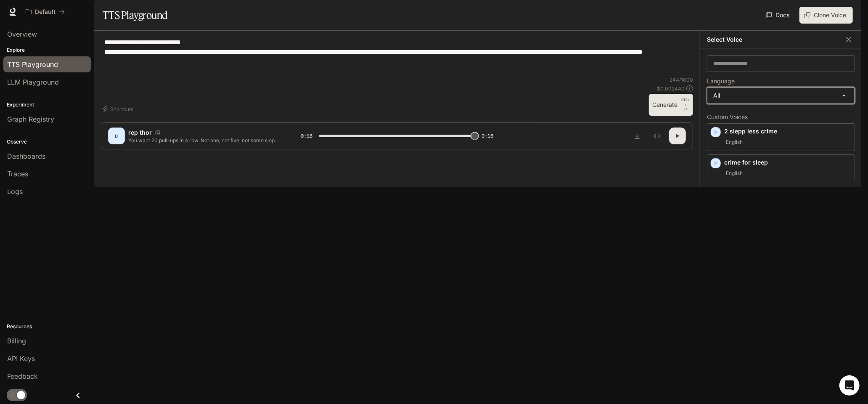  Describe the element at coordinates (670, 105) in the screenshot. I see `button: GenerateCTRL +⏎` at that location.